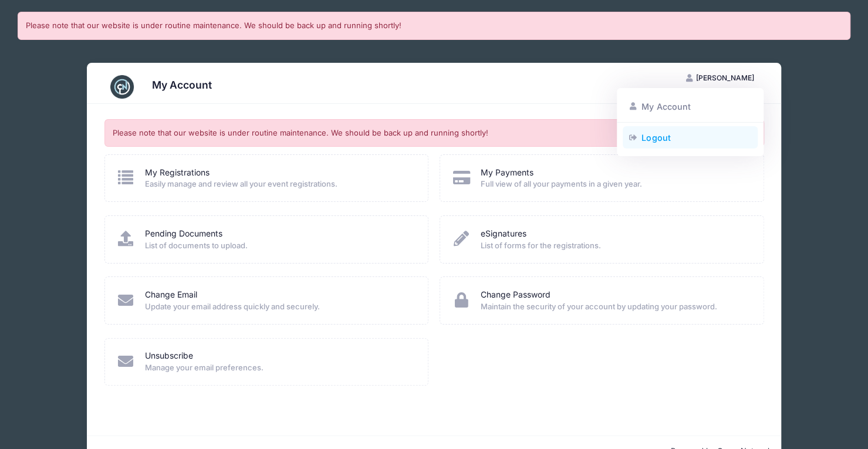  Describe the element at coordinates (279, 246) in the screenshot. I see `span: List of documents to upload.` at that location.